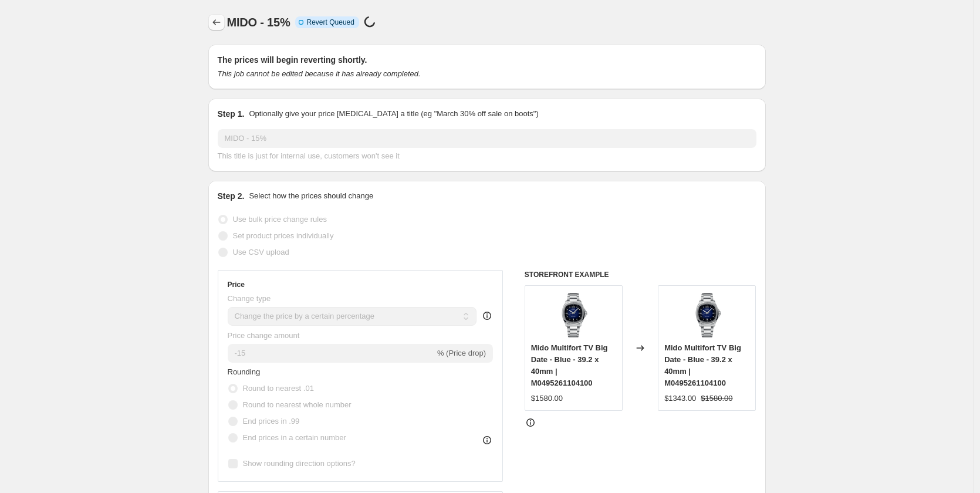 The height and width of the screenshot is (493, 980). Describe the element at coordinates (236, 285) in the screenshot. I see `h3: Price` at that location.